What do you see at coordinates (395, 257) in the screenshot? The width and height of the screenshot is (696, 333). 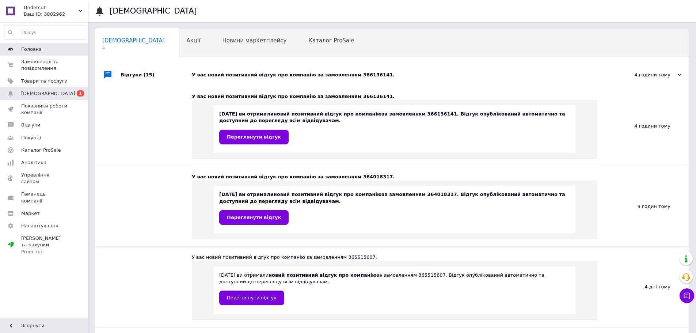 I see `div: У вас новий позитивний відгук про компанію за замовленням 365515607.` at bounding box center [395, 257].